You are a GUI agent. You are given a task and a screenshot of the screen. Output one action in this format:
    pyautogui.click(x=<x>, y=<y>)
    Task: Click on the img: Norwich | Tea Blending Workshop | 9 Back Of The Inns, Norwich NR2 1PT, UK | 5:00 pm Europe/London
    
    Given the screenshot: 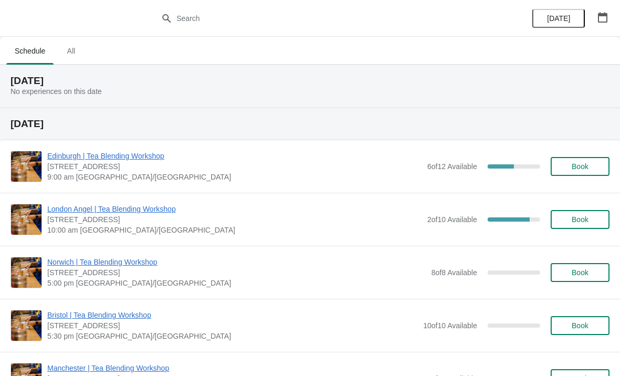 What is the action you would take?
    pyautogui.click(x=26, y=273)
    